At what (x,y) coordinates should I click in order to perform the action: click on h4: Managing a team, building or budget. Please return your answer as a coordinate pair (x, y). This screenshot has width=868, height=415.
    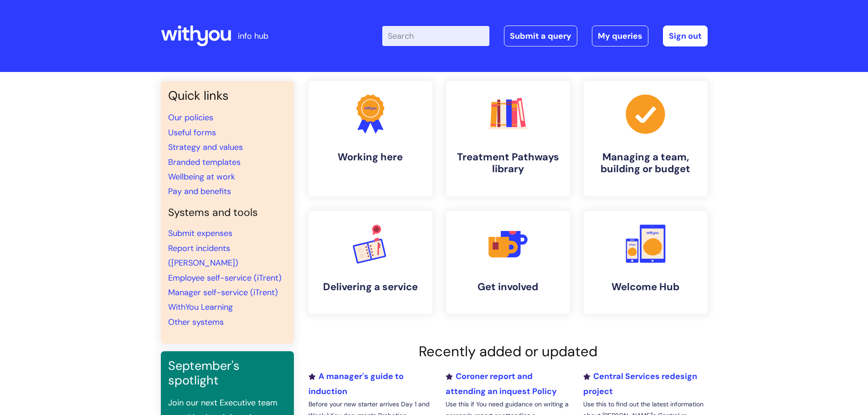
    Looking at the image, I should click on (646, 163).